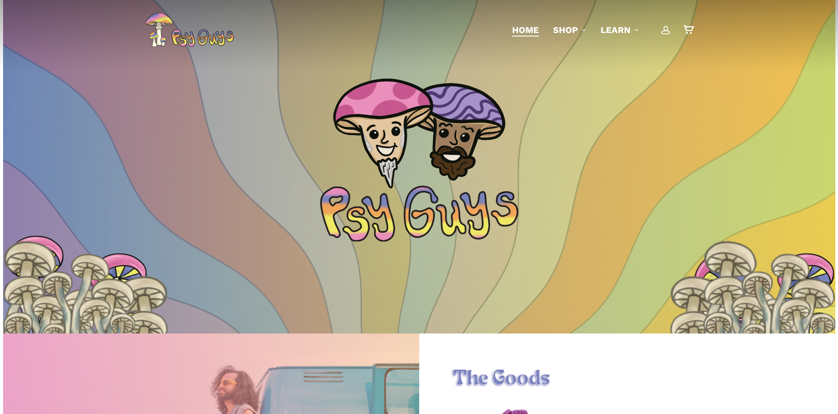 The height and width of the screenshot is (414, 838). What do you see at coordinates (189, 30) in the screenshot?
I see `a: PsyGuys` at bounding box center [189, 30].